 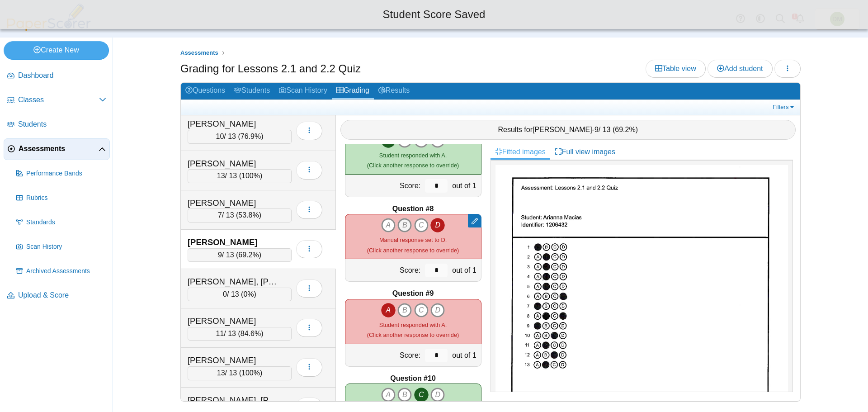 I want to click on a: Archived Assessments, so click(x=61, y=271).